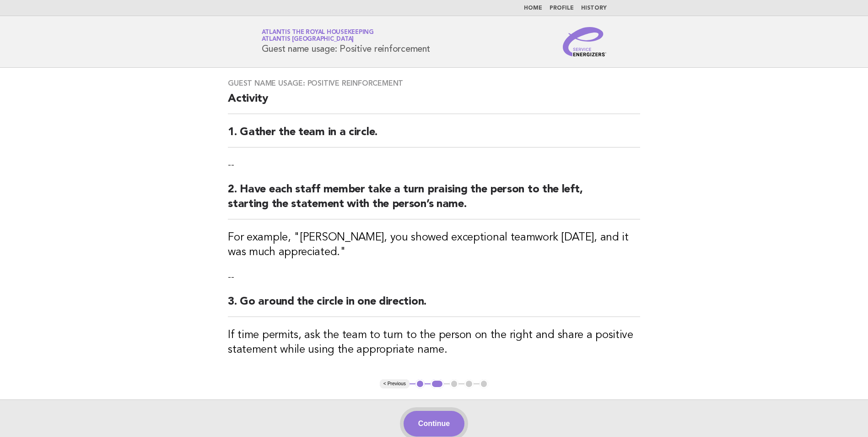  I want to click on a: Profile, so click(562, 8).